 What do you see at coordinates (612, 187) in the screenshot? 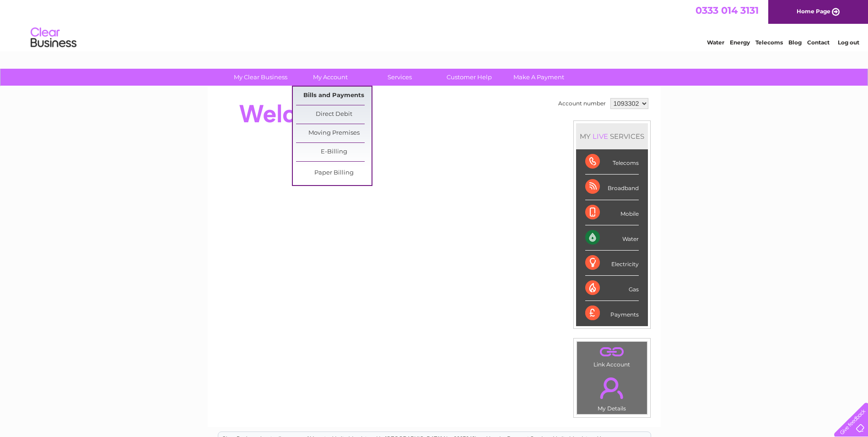
I see `div: Broadband` at bounding box center [612, 187].